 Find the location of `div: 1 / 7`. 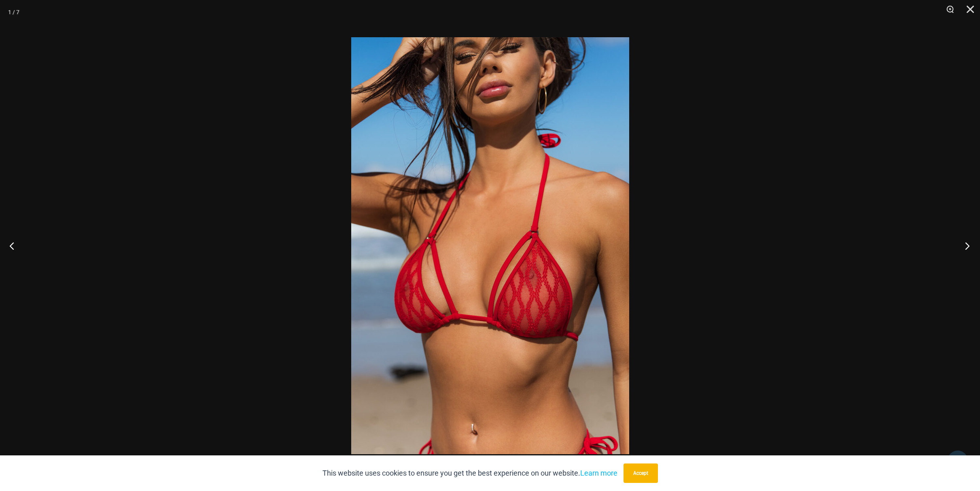

div: 1 / 7 is located at coordinates (14, 12).